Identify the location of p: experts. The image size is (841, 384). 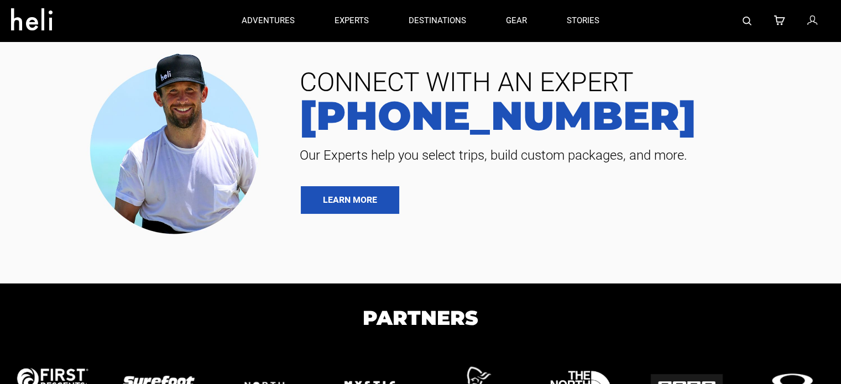
(352, 20).